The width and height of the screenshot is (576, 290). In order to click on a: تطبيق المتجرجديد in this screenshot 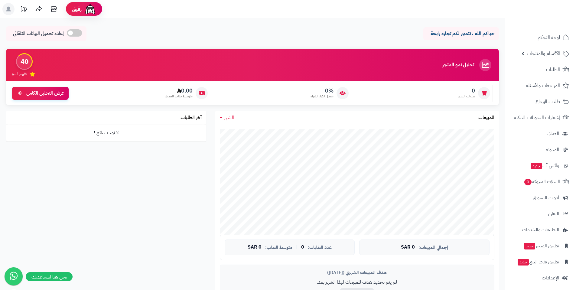, I will do `click(541, 246)`.